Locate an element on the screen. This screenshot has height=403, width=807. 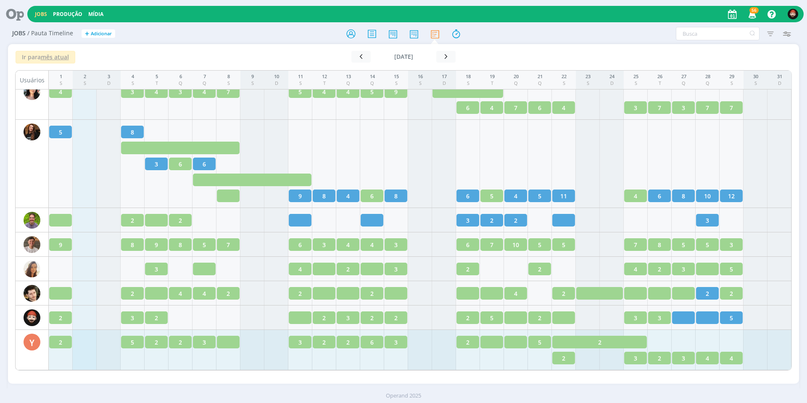
button: +Adicionar is located at coordinates (98, 34).